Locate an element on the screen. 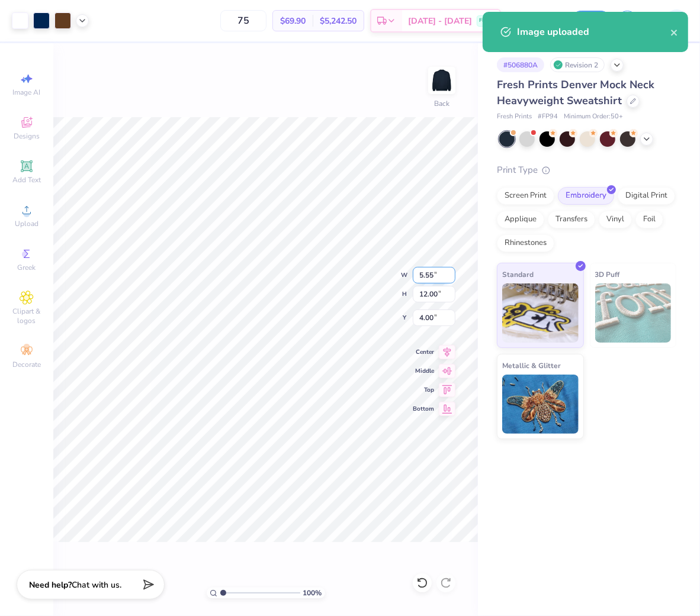  span: Minimum Order: 50 + is located at coordinates (594, 117).